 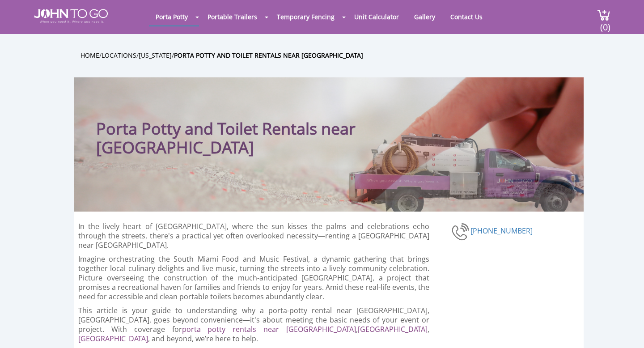 I want to click on span: (0), so click(x=605, y=23).